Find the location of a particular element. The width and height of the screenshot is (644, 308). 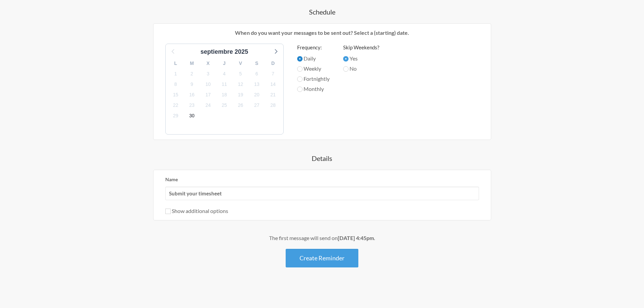

label: Yes is located at coordinates (361, 58).